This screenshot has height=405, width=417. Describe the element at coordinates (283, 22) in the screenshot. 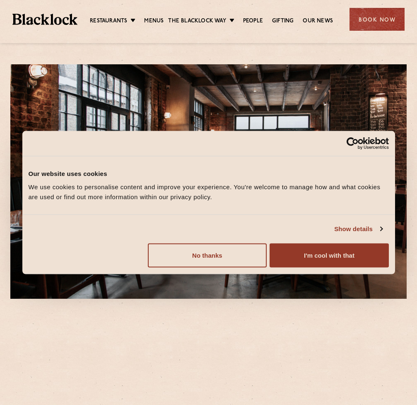

I see `a: Gifting` at that location.